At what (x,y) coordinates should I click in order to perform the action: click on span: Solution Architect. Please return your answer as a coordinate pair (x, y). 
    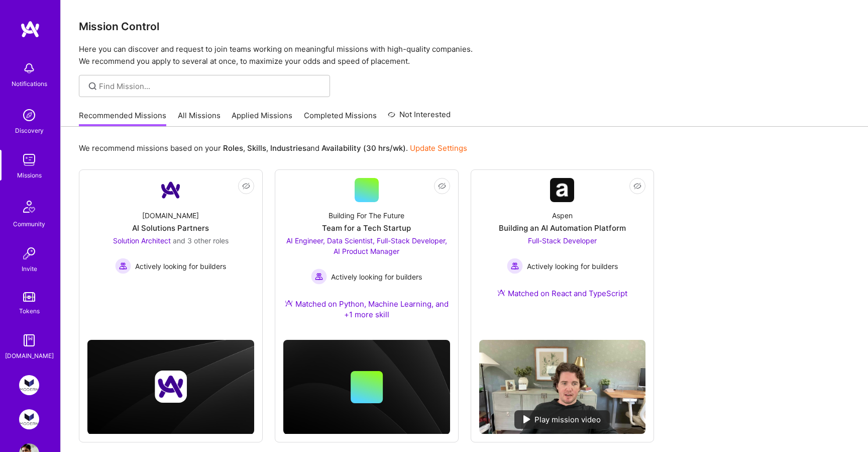
    Looking at the image, I should click on (141, 240).